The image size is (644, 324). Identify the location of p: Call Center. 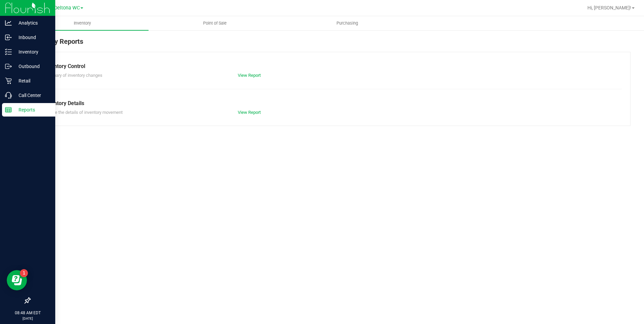
(32, 96).